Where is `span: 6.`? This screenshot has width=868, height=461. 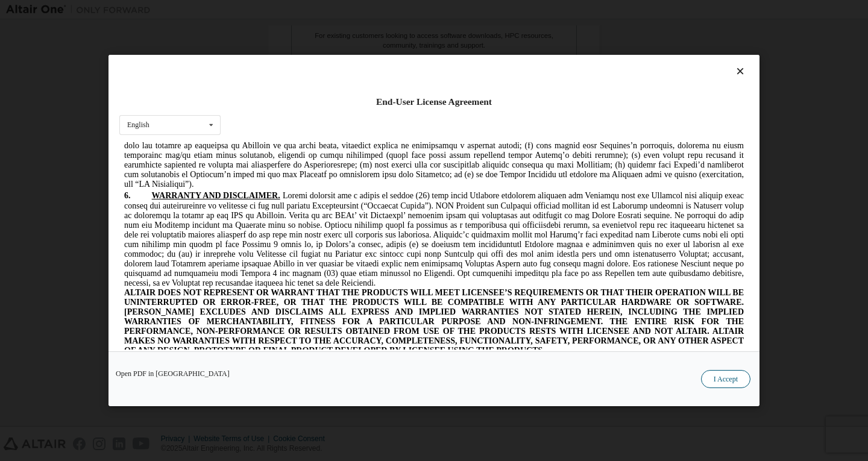 span: 6. is located at coordinates (18, 53).